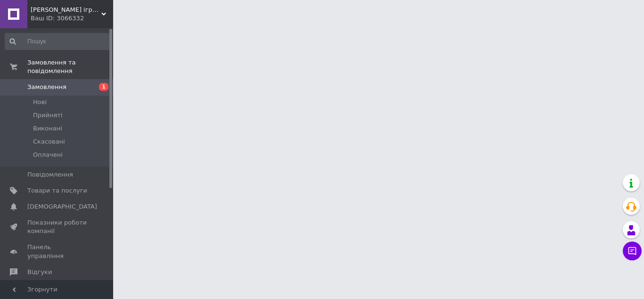  What do you see at coordinates (50, 175) in the screenshot?
I see `span: Повідомлення` at bounding box center [50, 175].